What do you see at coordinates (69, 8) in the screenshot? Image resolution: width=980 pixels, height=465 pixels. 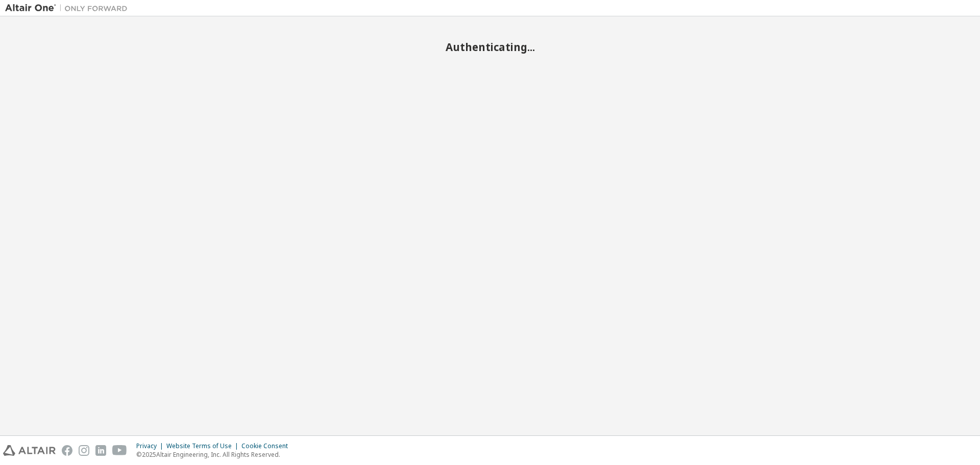 I see `img: Altair One` at bounding box center [69, 8].